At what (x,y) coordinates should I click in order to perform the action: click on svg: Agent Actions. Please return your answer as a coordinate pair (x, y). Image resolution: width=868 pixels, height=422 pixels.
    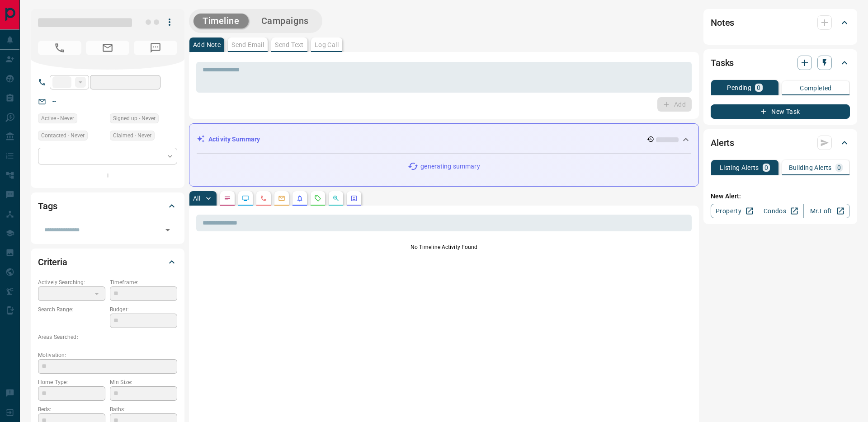
    Looking at the image, I should click on (354, 198).